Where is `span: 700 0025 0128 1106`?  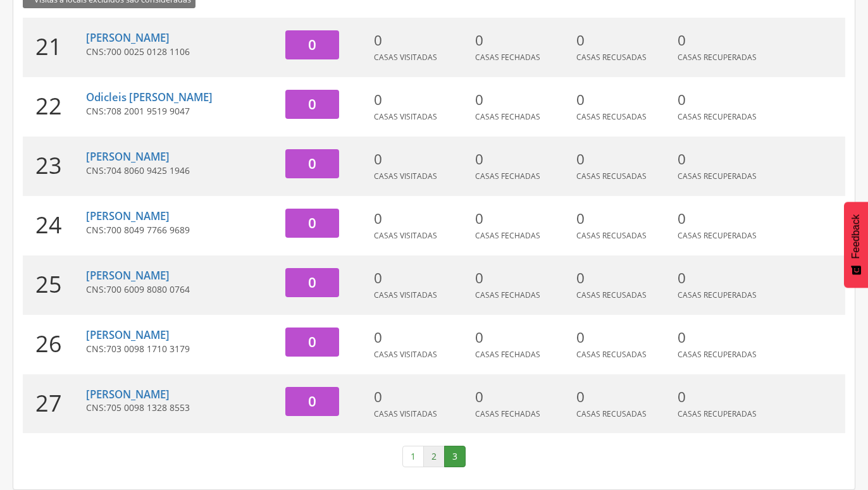 span: 700 0025 0128 1106 is located at coordinates (148, 51).